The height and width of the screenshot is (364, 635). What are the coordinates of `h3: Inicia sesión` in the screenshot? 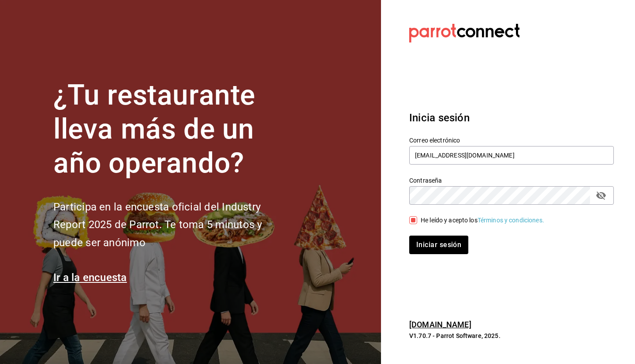 It's located at (511, 118).